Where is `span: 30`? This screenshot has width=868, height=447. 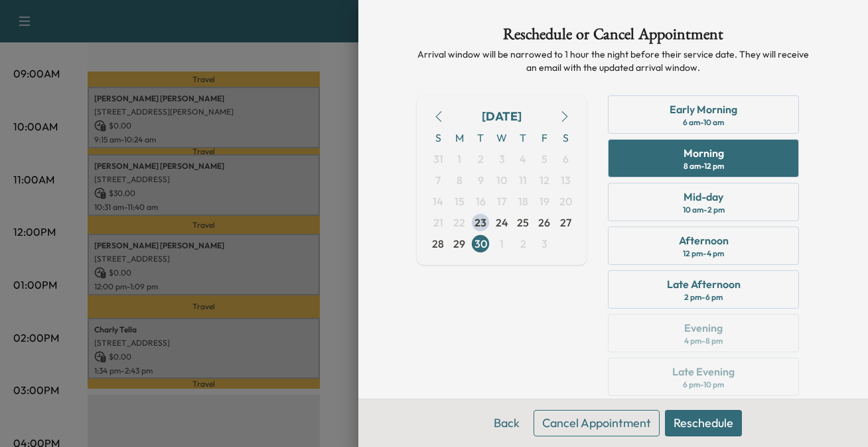
span: 30 is located at coordinates (480, 244).